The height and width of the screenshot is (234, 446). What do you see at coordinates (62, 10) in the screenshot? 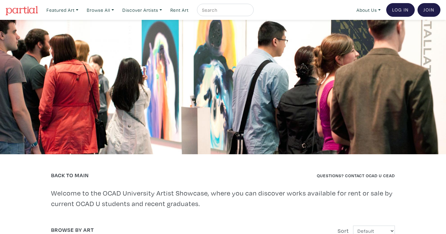
I see `a: Featured Art` at bounding box center [62, 10].